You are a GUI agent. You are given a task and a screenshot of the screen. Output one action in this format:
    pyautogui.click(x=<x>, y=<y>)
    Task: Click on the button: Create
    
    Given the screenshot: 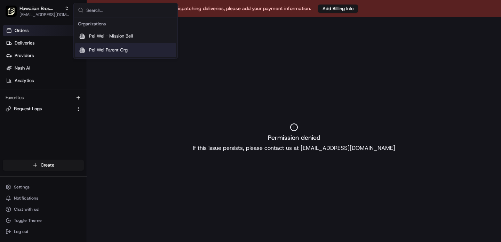 What is the action you would take?
    pyautogui.click(x=43, y=165)
    